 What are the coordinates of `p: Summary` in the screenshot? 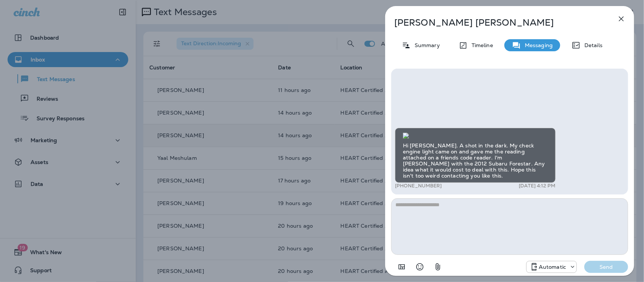 It's located at (425, 45).